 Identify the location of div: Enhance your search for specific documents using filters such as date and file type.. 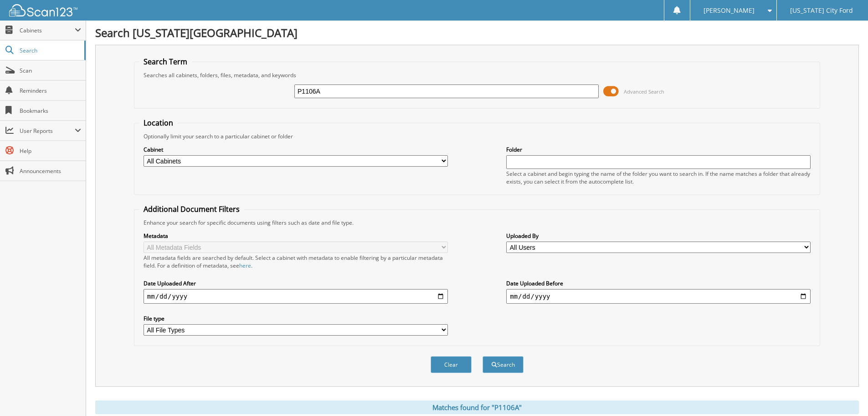
(477, 222).